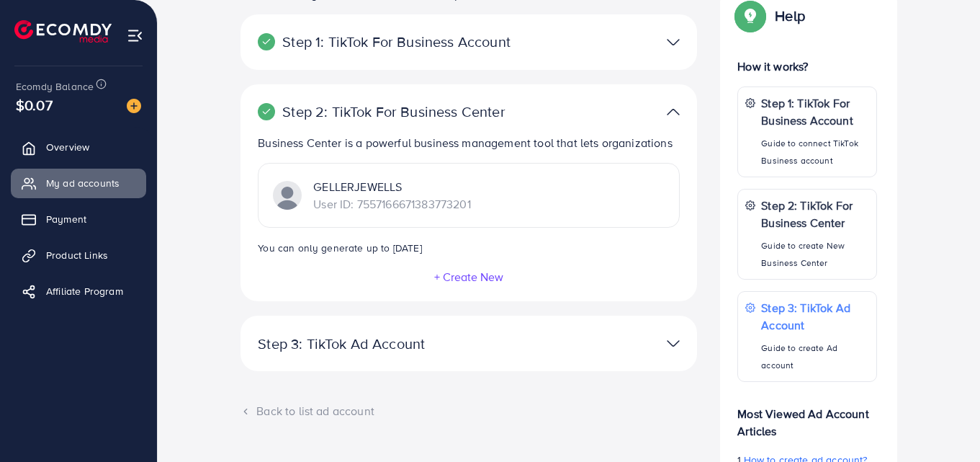  I want to click on img: Popup guide, so click(751, 16).